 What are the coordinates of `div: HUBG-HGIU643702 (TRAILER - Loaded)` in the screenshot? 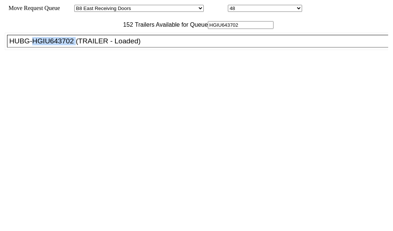 It's located at (201, 41).